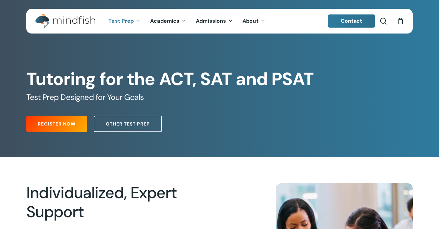 This screenshot has height=229, width=439. What do you see at coordinates (254, 21) in the screenshot?
I see `a: About` at bounding box center [254, 21].